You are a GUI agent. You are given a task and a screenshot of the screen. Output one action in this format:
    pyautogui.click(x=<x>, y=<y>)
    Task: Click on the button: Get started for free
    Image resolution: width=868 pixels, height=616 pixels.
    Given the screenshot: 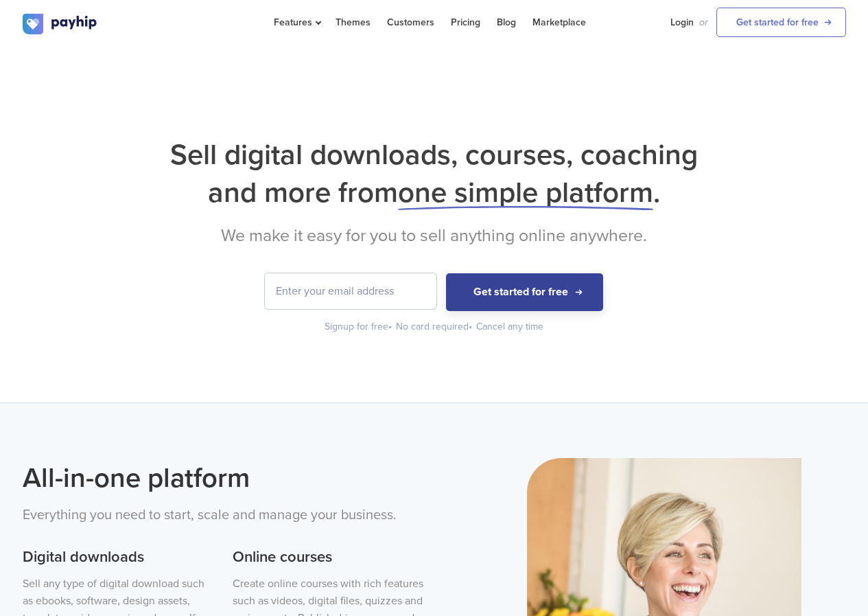 What is the action you would take?
    pyautogui.click(x=524, y=292)
    